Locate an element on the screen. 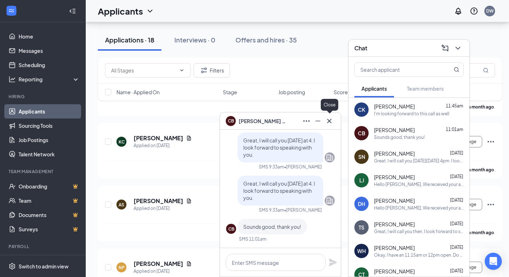 The height and width of the screenshot is (277, 509). svg: Plane is located at coordinates (333, 263).